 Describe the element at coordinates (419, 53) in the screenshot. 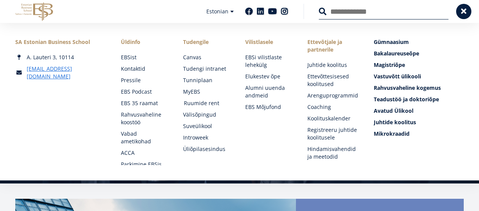

I see `a: Bakalaureuseõpe` at that location.